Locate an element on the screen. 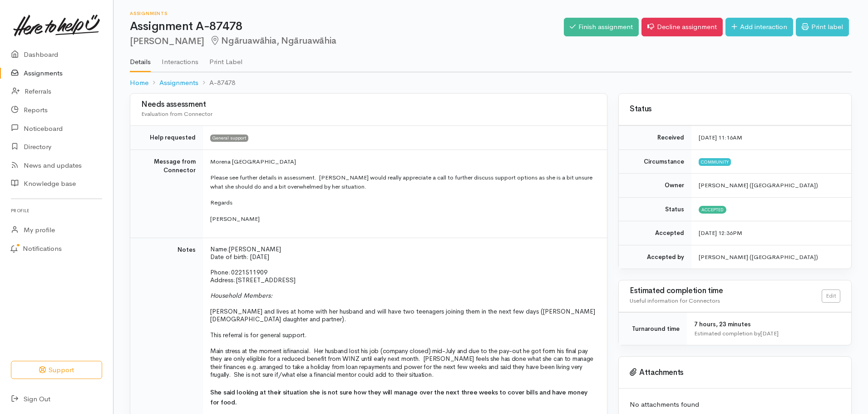 The width and height of the screenshot is (868, 414). a: Finish assignment is located at coordinates (601, 27).